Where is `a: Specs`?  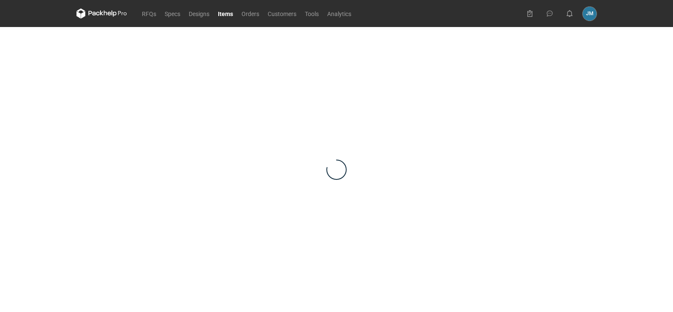 a: Specs is located at coordinates (172, 14).